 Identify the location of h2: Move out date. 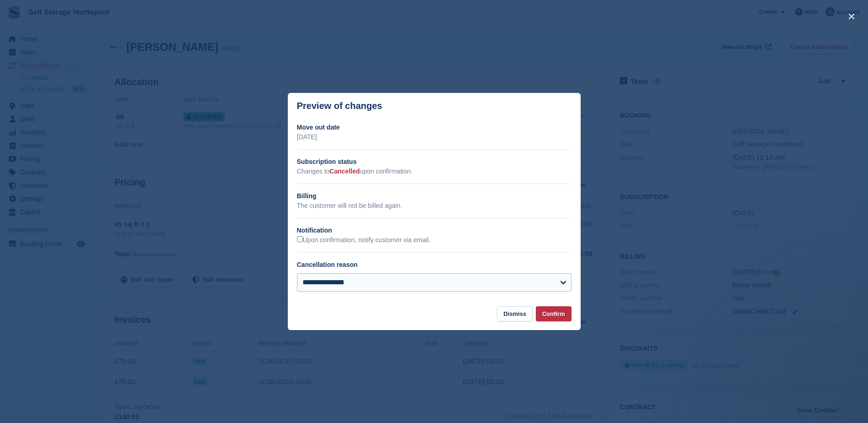
(434, 127).